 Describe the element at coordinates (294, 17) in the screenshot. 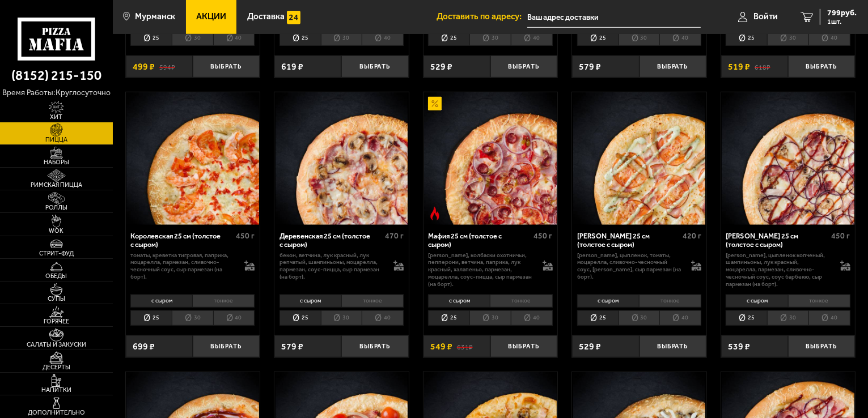

I see `img: 15daf4d41897b9f0e9f617042186c801.svg` at that location.